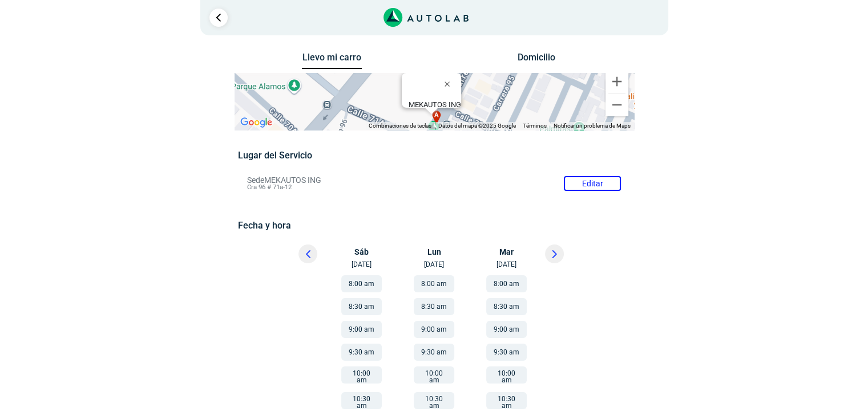  What do you see at coordinates (400, 126) in the screenshot?
I see `button: Combinaciones de teclas` at bounding box center [400, 126].